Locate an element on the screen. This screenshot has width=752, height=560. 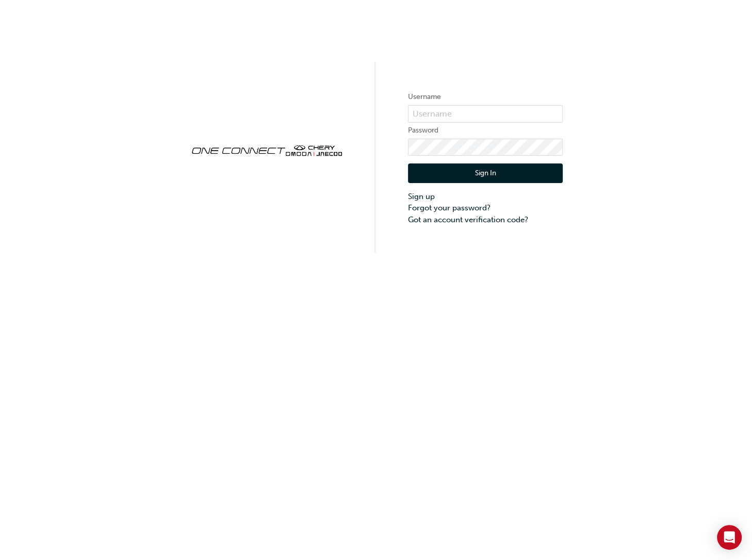
div: Open Intercom Messenger is located at coordinates (729, 538).